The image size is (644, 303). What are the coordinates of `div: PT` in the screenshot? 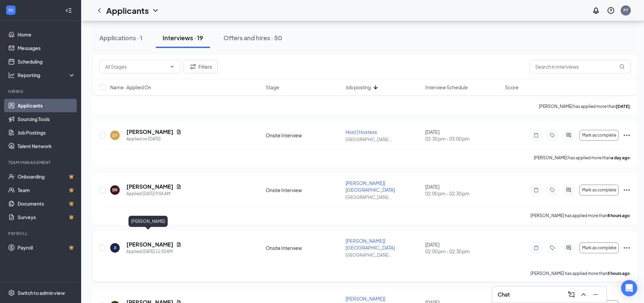 It's located at (626, 10).